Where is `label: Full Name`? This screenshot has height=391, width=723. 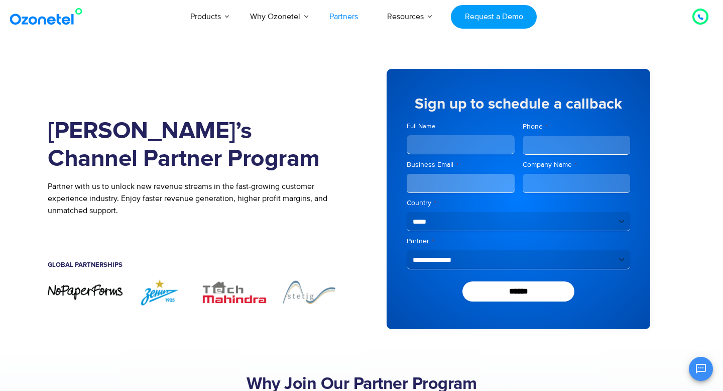
label: Full Name is located at coordinates (461, 126).